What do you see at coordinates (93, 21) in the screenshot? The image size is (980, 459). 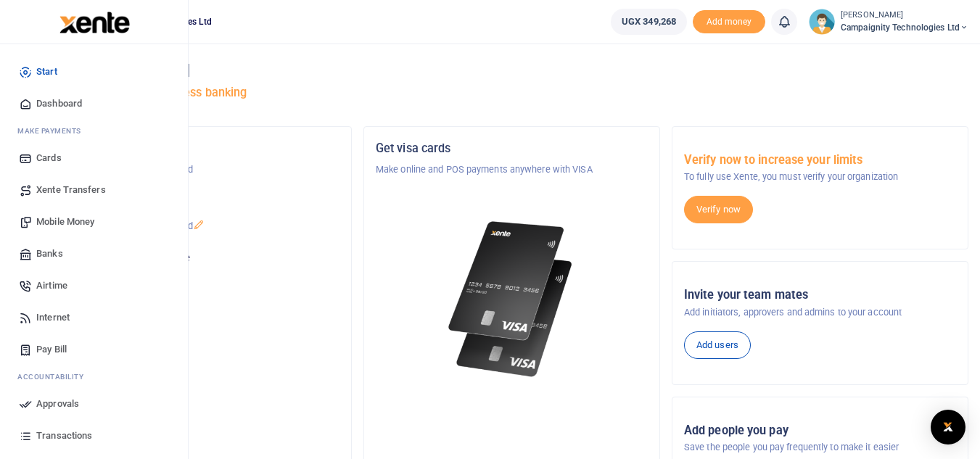 I see `a: logo-small logo-large logo-large` at bounding box center [93, 21].